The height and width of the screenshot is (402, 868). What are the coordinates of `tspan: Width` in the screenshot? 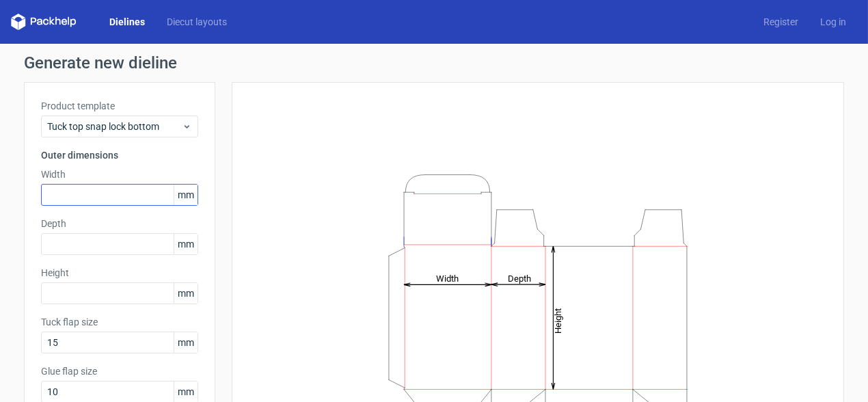 It's located at (447, 278).